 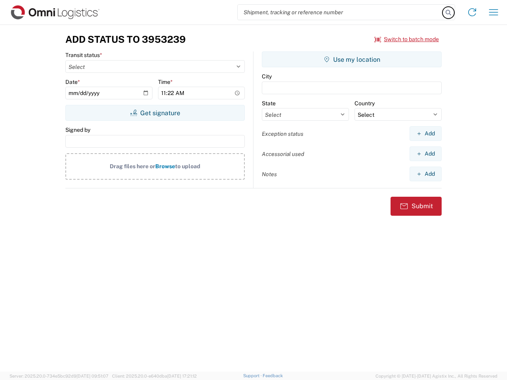 I want to click on label: Exception status, so click(x=282, y=134).